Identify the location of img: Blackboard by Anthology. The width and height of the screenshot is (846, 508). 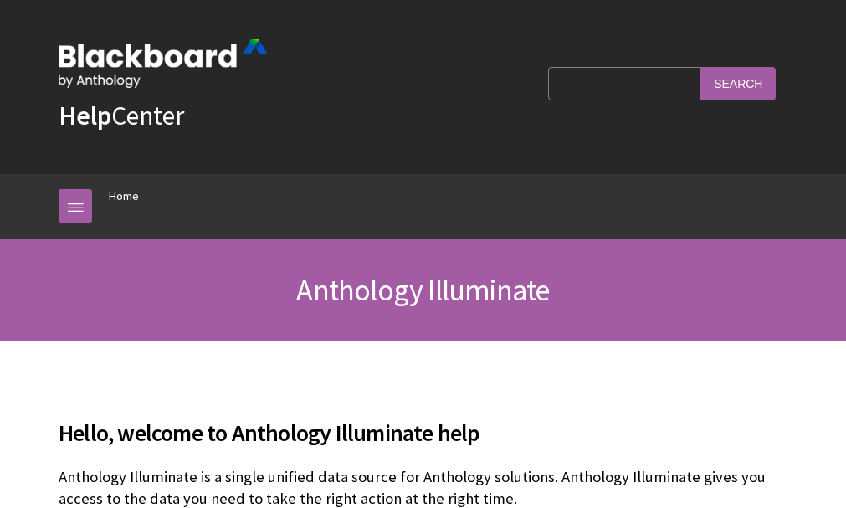
(163, 64).